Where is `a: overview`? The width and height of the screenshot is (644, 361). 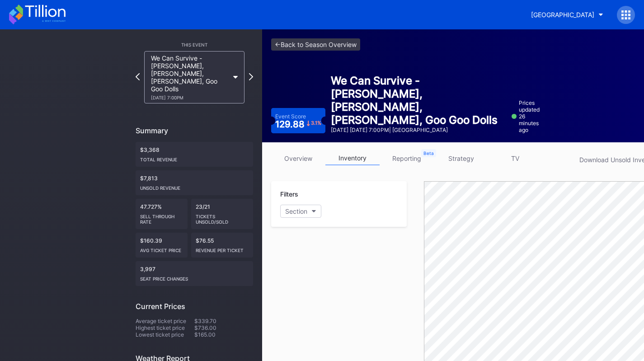 a: overview is located at coordinates (298, 158).